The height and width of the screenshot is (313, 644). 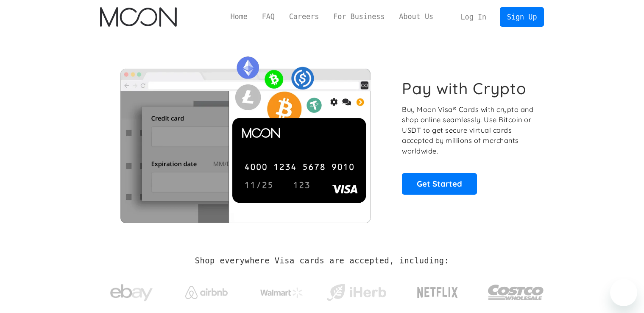 I want to click on img: Walmart, so click(x=281, y=292).